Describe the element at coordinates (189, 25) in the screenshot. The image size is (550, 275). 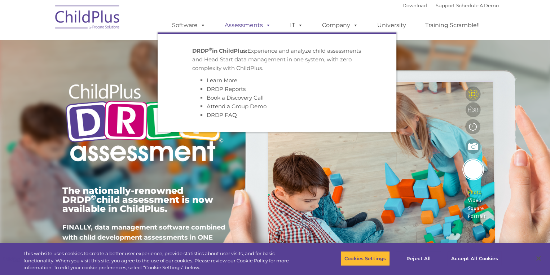
I see `a: Software` at that location.